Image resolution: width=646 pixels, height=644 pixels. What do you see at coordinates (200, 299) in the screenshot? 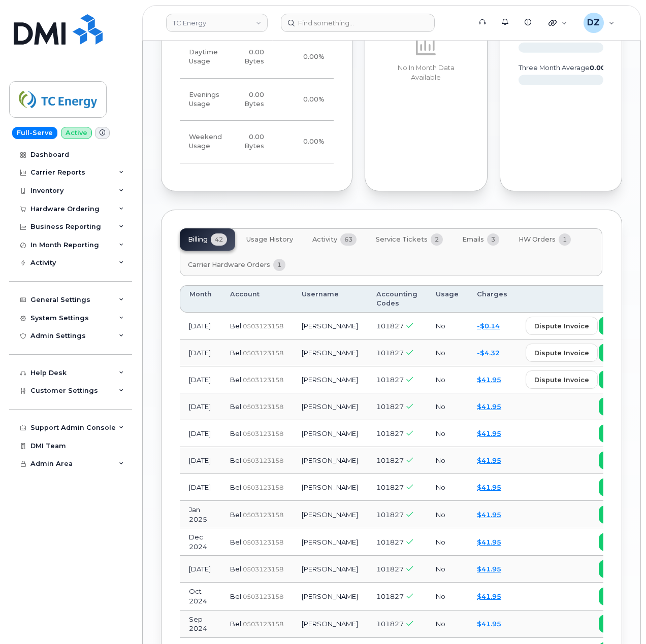
I see `th: Month` at bounding box center [200, 299].